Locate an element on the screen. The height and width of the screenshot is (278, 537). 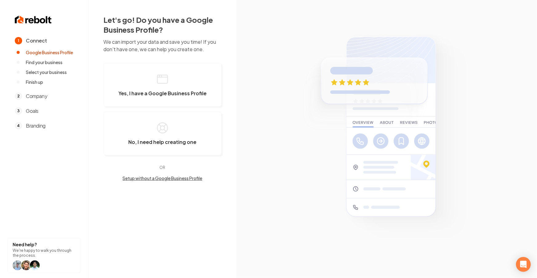
span: Google Business Profile is located at coordinates (49, 52).